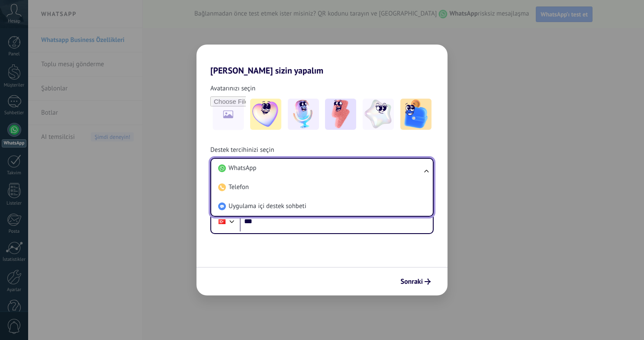 This screenshot has height=340, width=644. I want to click on span: Telefon, so click(238, 187).